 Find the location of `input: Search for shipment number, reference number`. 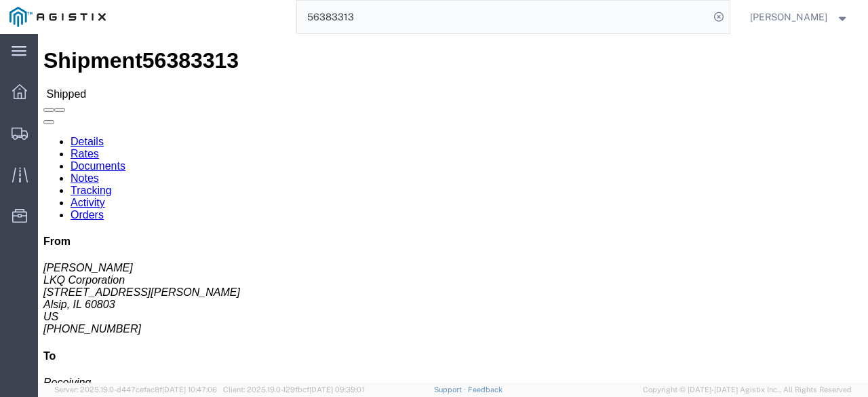

input: Search for shipment number, reference number is located at coordinates (503, 17).